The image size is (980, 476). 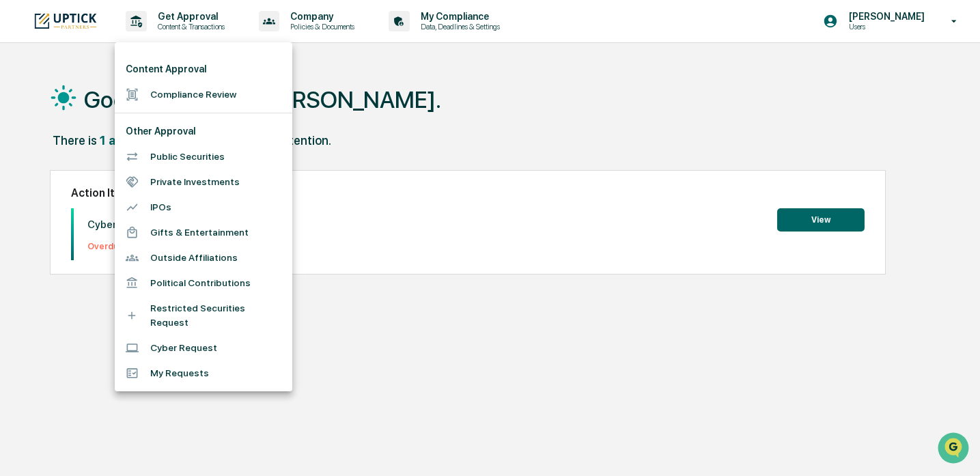 I want to click on li: Outside Affiliations, so click(x=203, y=257).